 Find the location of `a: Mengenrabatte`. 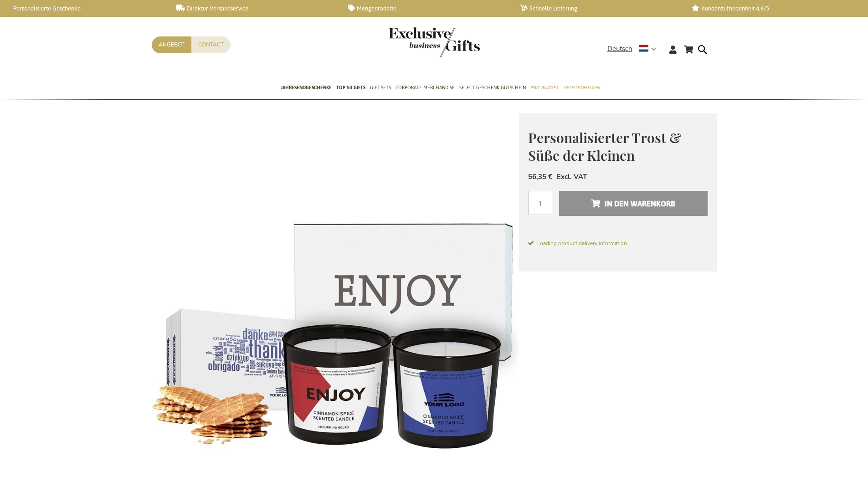

a: Mengenrabatte is located at coordinates (427, 8).